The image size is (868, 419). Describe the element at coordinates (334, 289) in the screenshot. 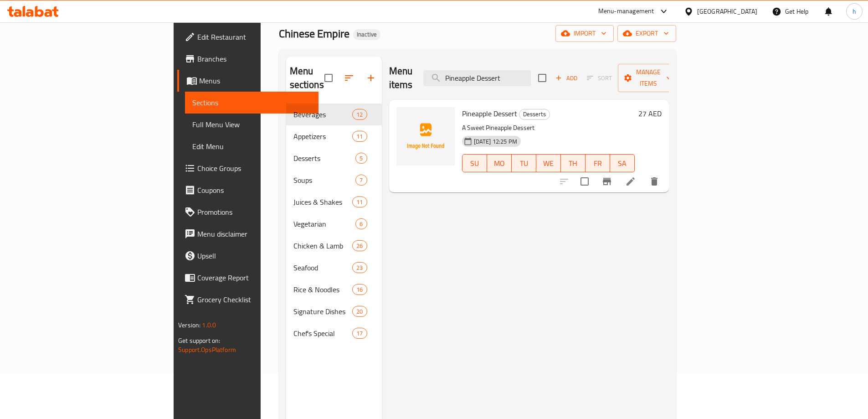

I see `div: Rice & Noodles16` at that location.